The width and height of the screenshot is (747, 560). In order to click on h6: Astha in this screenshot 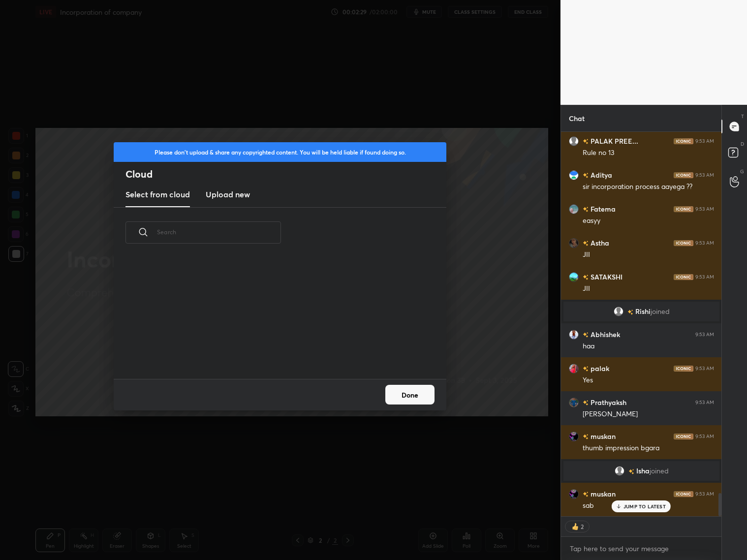, I will do `click(599, 243)`.